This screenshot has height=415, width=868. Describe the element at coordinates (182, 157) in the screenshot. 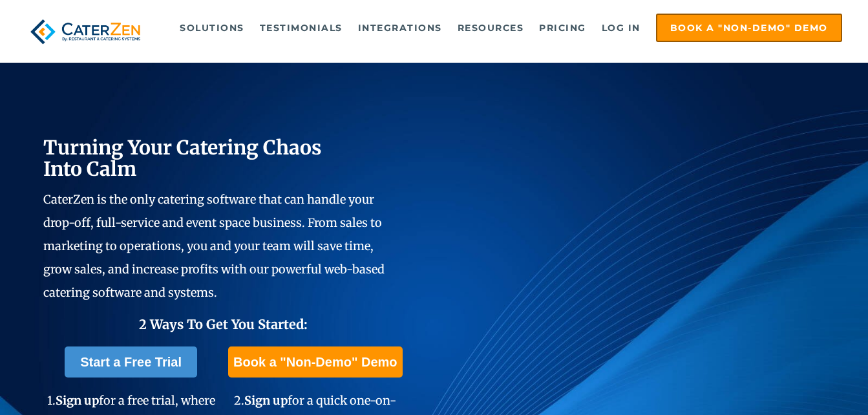

I see `span: Turning Your Catering Chaos Into Calm` at that location.